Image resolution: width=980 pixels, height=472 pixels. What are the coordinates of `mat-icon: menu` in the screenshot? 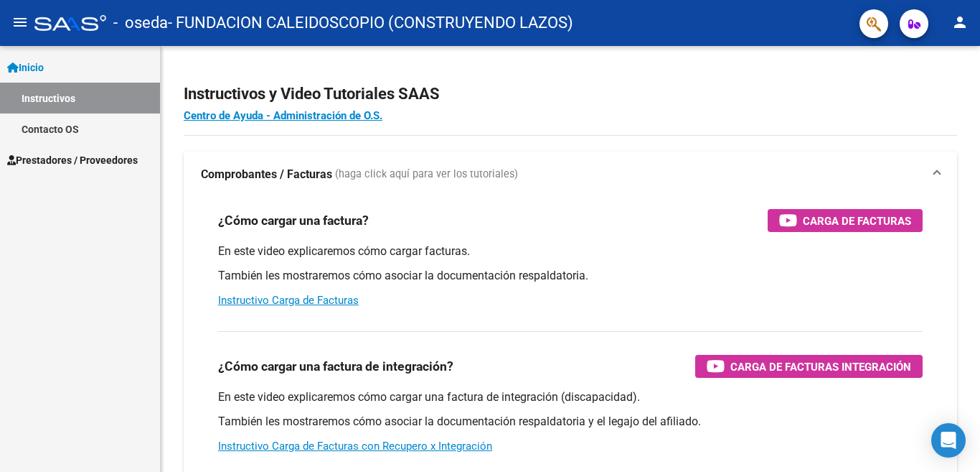 It's located at (20, 22).